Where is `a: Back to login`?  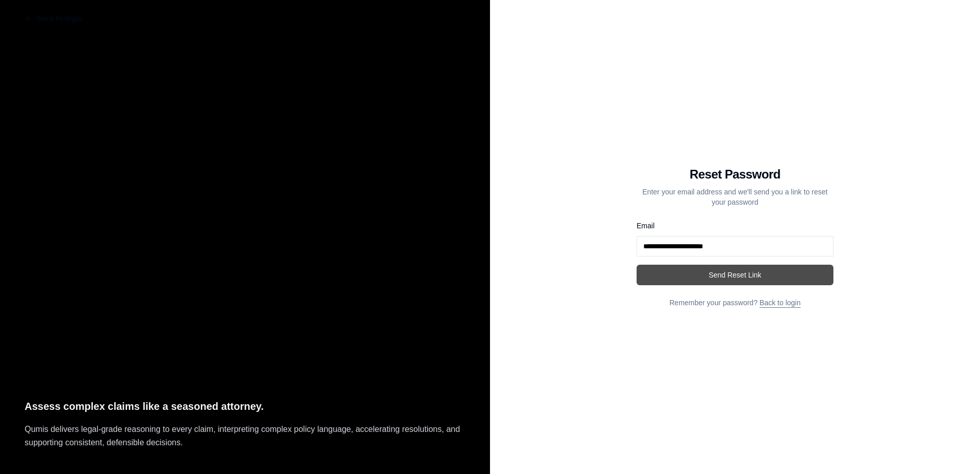 a: Back to login is located at coordinates (780, 302).